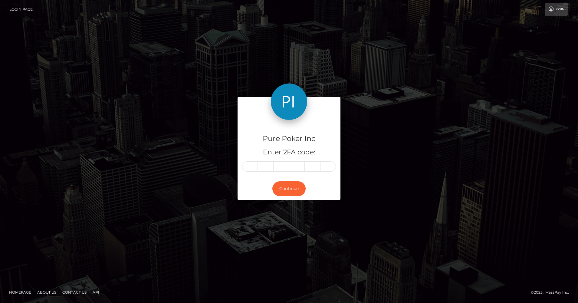 Image resolution: width=578 pixels, height=303 pixels. Describe the element at coordinates (47, 292) in the screenshot. I see `a: About Us` at that location.